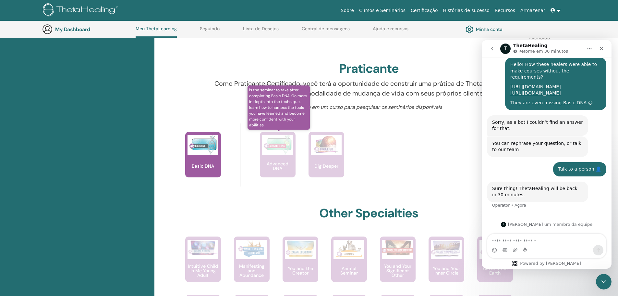 This screenshot has height=296, width=618. Describe the element at coordinates (326, 145) in the screenshot. I see `img: Dig Deeper` at that location.